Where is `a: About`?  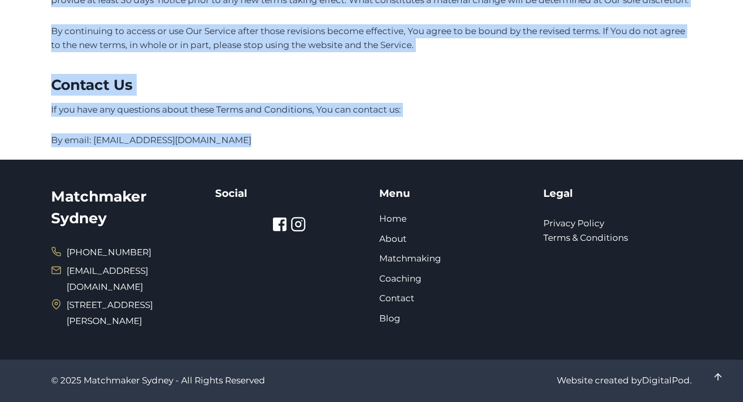
a: About is located at coordinates (393, 238).